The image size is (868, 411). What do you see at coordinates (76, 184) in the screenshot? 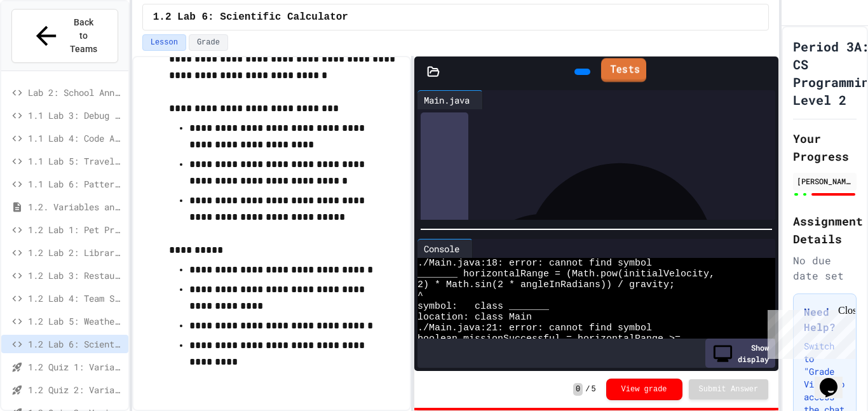
I see `span: 1.1 Lab 6: Pattern Detective` at bounding box center [76, 184].